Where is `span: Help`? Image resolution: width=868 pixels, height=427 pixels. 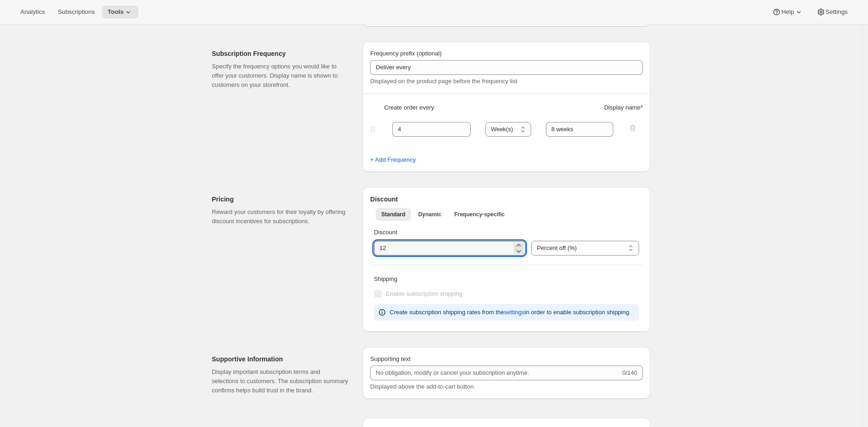
span: Help is located at coordinates (788, 12).